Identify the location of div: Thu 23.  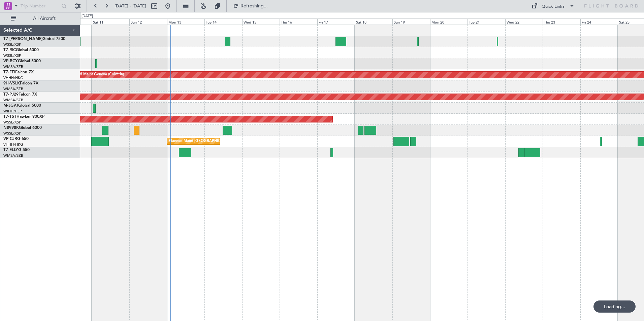
(562, 22).